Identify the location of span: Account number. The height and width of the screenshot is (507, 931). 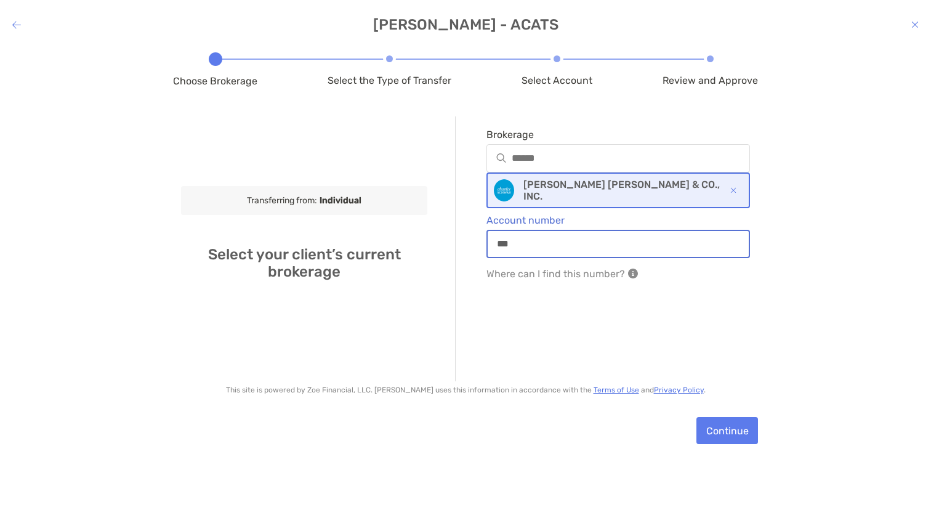
(618, 220).